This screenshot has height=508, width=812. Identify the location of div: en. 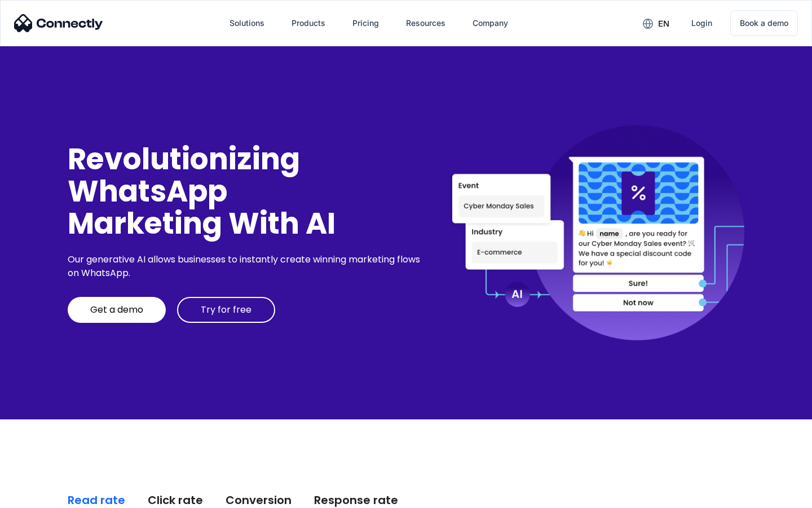
(663, 24).